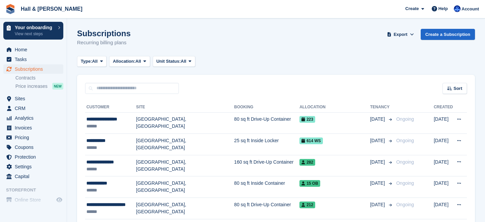 The height and width of the screenshot is (222, 485). What do you see at coordinates (35, 108) in the screenshot?
I see `span: CRM` at bounding box center [35, 108].